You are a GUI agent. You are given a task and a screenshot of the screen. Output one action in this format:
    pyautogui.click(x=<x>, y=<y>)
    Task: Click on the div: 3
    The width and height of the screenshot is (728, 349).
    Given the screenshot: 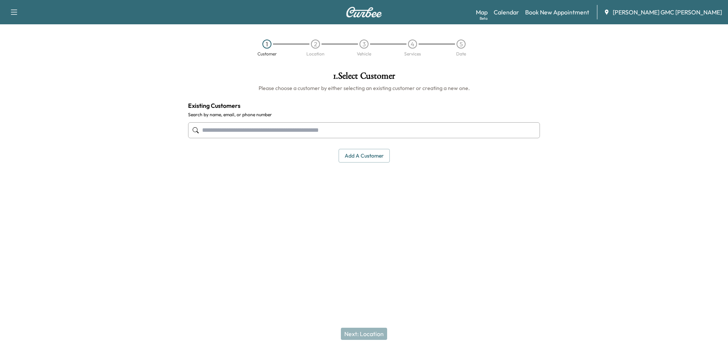 What is the action you would take?
    pyautogui.click(x=364, y=44)
    